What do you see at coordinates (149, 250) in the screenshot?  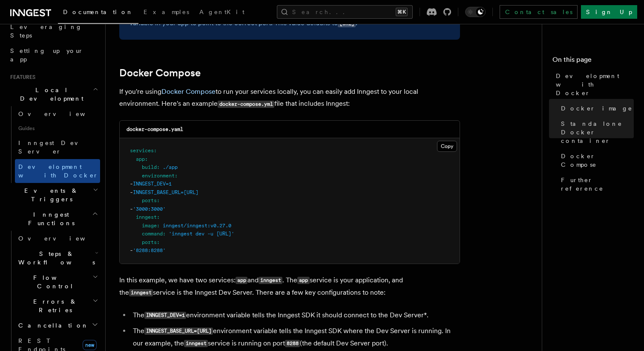 I see `span: '8288:8288'` at bounding box center [149, 250].